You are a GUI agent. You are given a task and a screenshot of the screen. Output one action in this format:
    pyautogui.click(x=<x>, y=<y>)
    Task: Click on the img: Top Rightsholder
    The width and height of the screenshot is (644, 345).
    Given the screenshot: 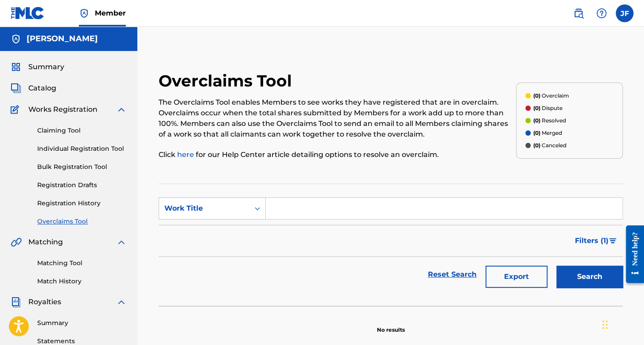 What is the action you would take?
    pyautogui.click(x=84, y=13)
    